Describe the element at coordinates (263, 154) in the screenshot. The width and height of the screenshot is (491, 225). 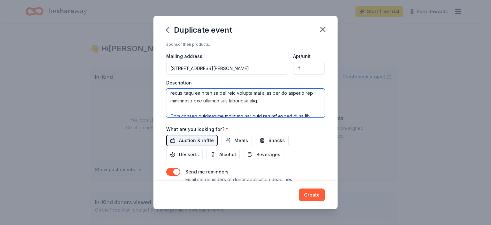
I see `button: Beverages` at that location.